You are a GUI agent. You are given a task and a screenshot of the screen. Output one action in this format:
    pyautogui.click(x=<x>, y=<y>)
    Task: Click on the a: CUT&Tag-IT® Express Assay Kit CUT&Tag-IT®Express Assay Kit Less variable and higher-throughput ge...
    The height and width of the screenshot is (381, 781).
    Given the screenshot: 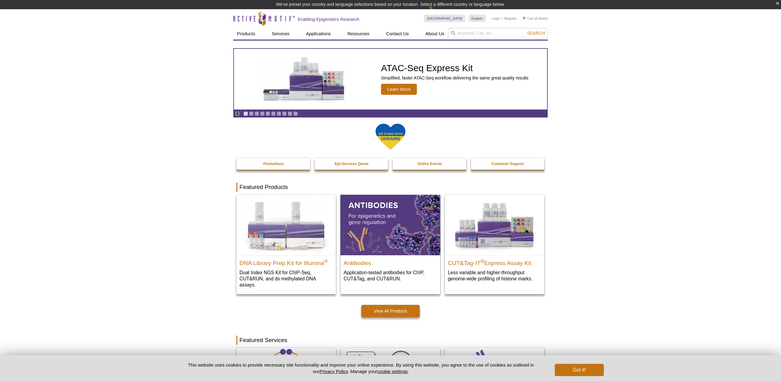 What is the action you would take?
    pyautogui.click(x=495, y=241)
    